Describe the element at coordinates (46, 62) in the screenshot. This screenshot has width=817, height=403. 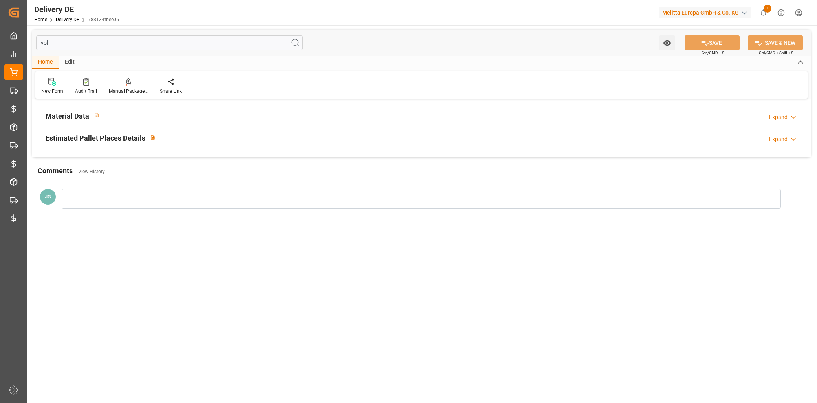
I see `div: Home` at that location.